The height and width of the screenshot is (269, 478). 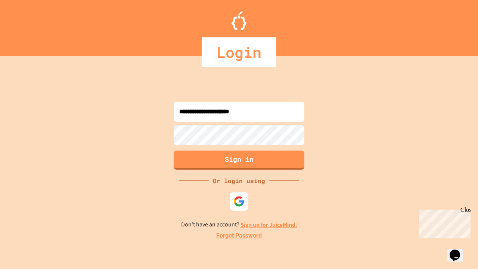 What do you see at coordinates (239, 236) in the screenshot?
I see `a: Forgot Password` at bounding box center [239, 236].